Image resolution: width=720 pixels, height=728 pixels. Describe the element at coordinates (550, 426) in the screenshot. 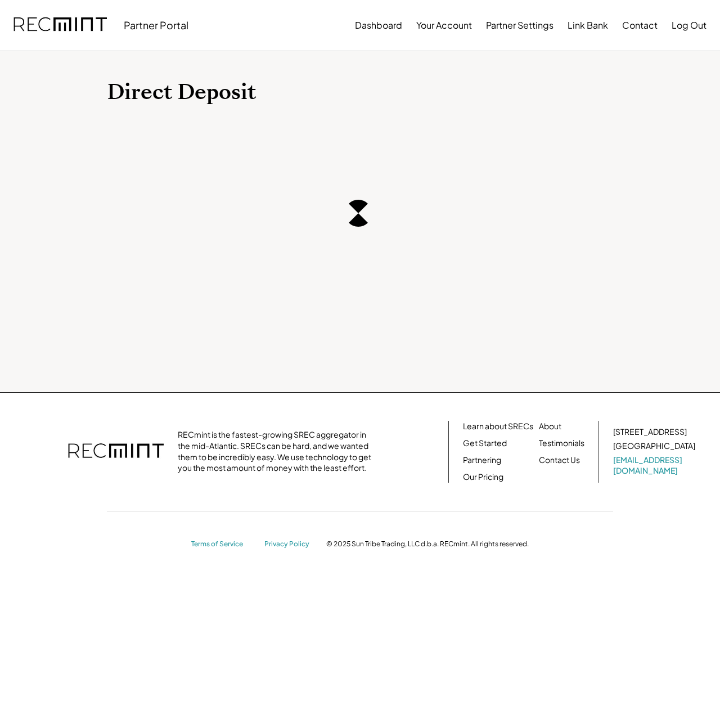

I see `a: About` at that location.